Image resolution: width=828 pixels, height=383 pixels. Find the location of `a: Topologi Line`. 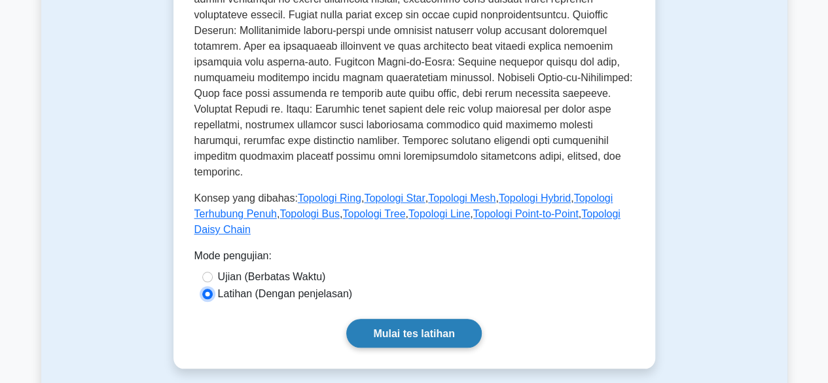

a: Topologi Line is located at coordinates (439, 214).